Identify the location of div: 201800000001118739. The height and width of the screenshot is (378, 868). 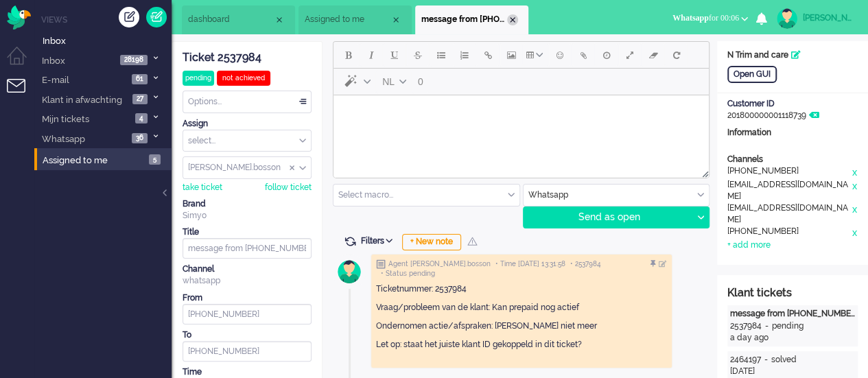
(792, 110).